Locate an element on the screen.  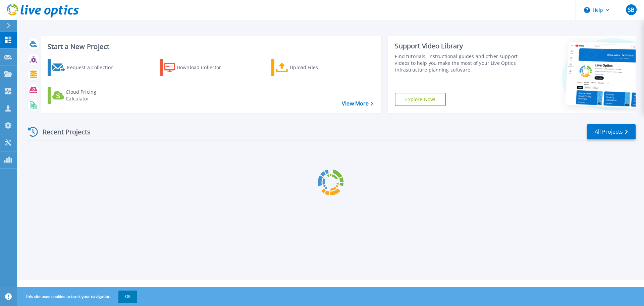
span: This site uses cookies to track your navigation. is located at coordinates (78, 296).